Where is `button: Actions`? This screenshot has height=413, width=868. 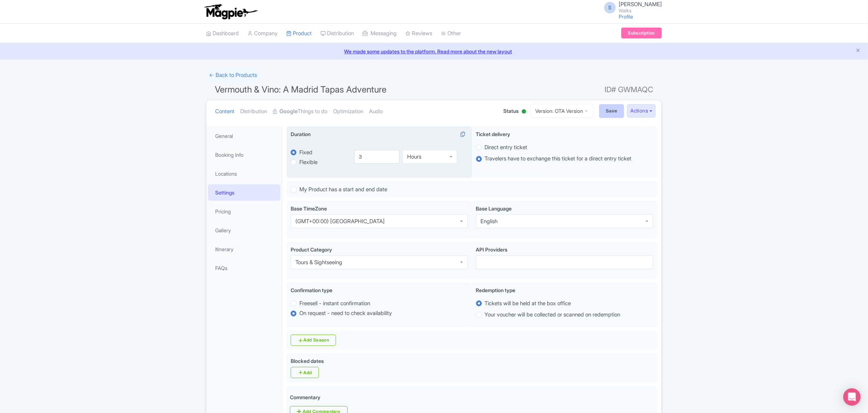 button: Actions is located at coordinates (641, 111).